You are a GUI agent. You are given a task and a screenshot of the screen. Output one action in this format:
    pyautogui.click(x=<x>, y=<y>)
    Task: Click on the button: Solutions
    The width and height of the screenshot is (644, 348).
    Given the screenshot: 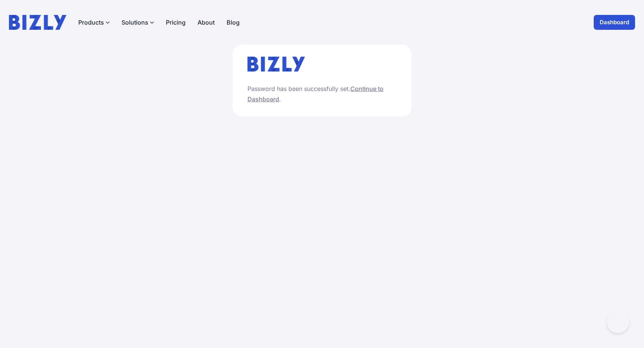 What is the action you would take?
    pyautogui.click(x=138, y=22)
    